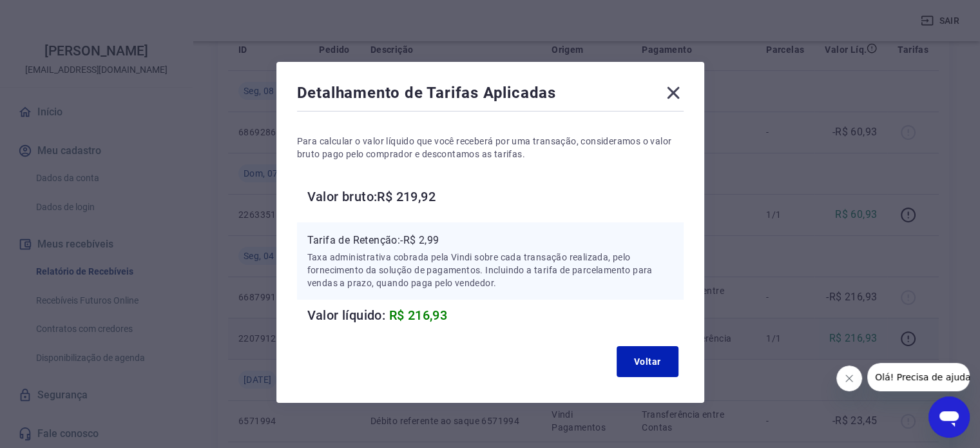 The height and width of the screenshot is (448, 980). I want to click on p: Para calcular o valor líquido que você receberá por uma transação, consideramos o valor bruto pag..., so click(490, 147).